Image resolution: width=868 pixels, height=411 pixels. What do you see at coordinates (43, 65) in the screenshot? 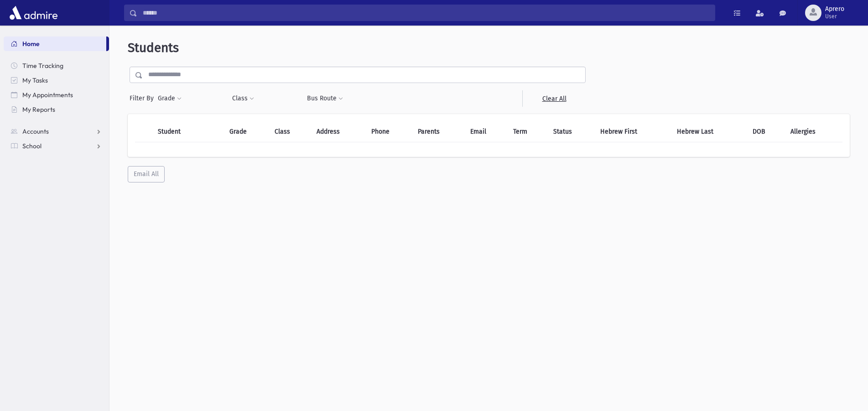
I see `span: Time Tracking` at bounding box center [43, 65].